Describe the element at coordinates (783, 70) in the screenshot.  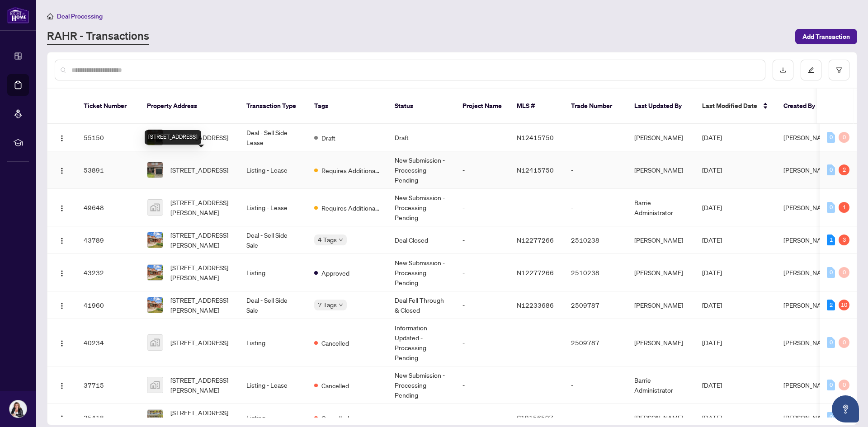
I see `button: download` at that location.